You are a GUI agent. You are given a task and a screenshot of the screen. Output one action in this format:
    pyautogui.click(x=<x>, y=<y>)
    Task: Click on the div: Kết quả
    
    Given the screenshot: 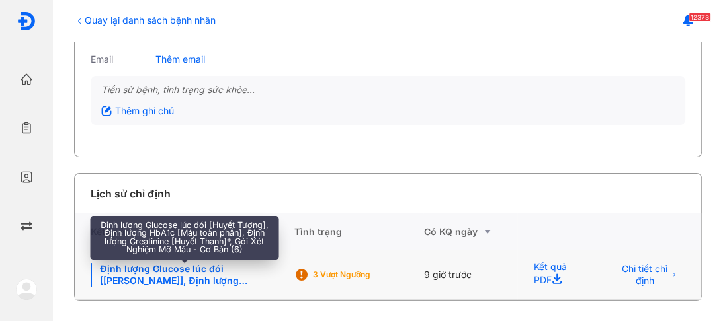 What is the action you would take?
    pyautogui.click(x=184, y=232)
    